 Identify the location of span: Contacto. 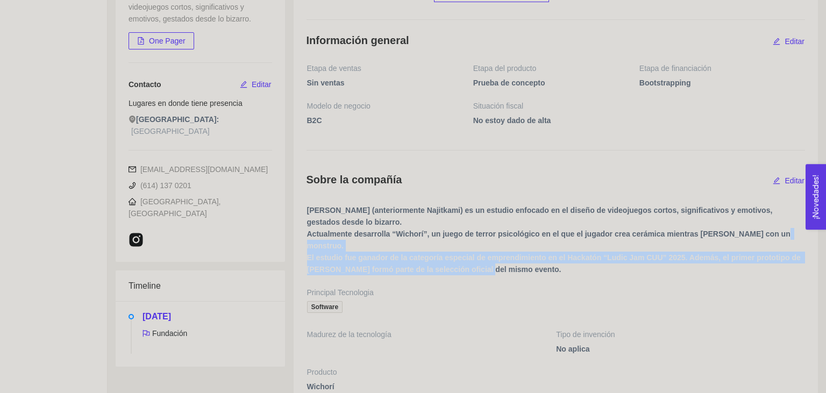
(145, 84).